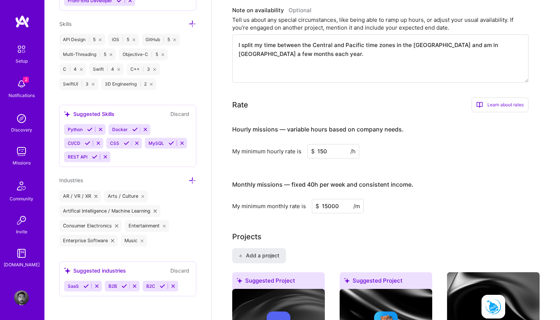 This screenshot has width=560, height=320. I want to click on div: Multi-Threading 5, so click(87, 54).